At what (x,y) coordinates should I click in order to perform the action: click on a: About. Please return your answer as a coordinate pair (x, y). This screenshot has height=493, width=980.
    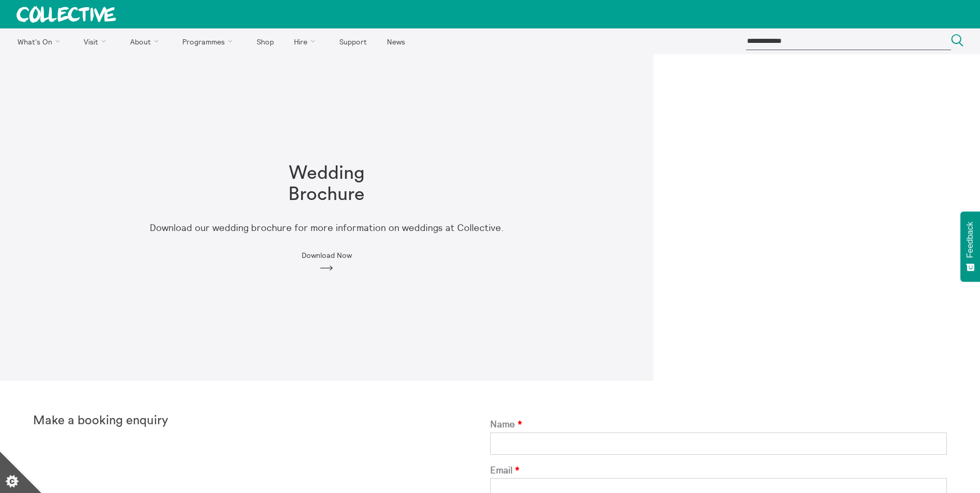
    Looking at the image, I should click on (146, 41).